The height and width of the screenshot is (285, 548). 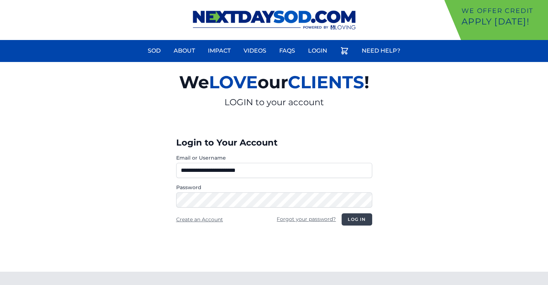 What do you see at coordinates (381, 51) in the screenshot?
I see `a: Need Help?` at bounding box center [381, 51].